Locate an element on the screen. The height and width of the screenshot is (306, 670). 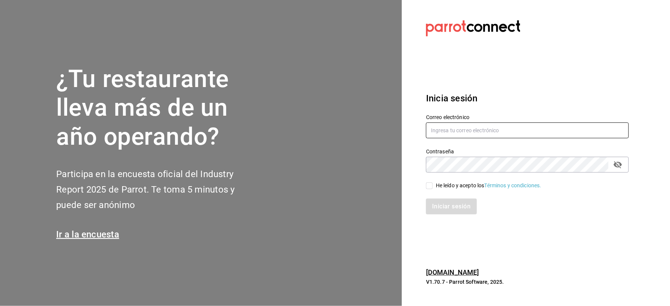
div: He leído y acepto los is located at coordinates (489, 185).